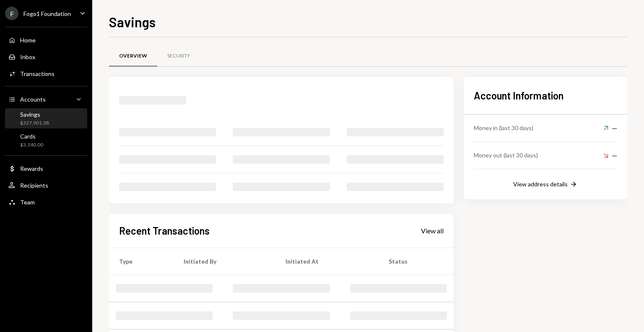 Image resolution: width=644 pixels, height=332 pixels. Describe the element at coordinates (178, 56) in the screenshot. I see `a: Security` at that location.